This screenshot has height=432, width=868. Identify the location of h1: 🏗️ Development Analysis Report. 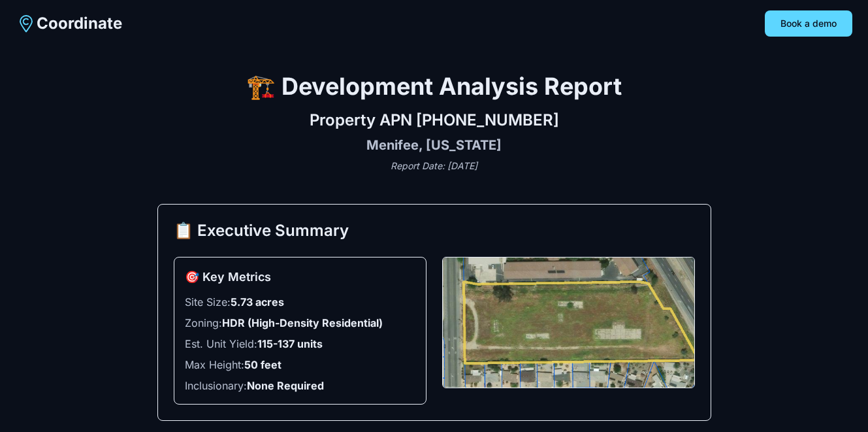
(434, 86).